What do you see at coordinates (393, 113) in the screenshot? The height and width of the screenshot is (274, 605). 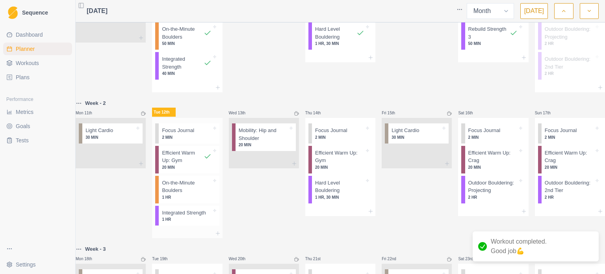 I see `p: Fri 15th` at bounding box center [393, 113].